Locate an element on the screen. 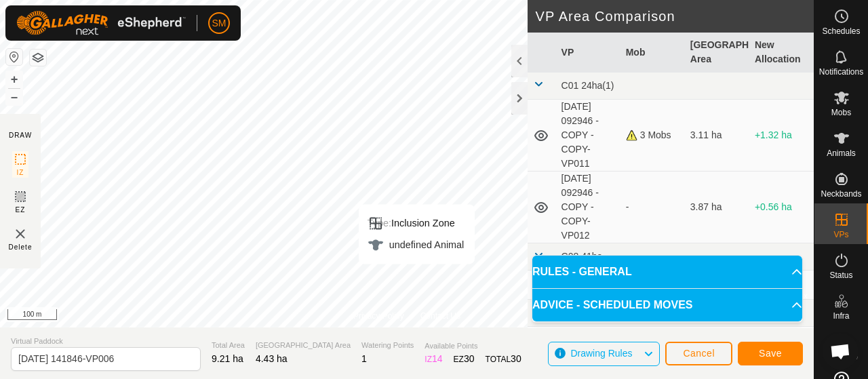 This screenshot has height=379, width=868. td: 3.87 ha is located at coordinates (717, 208).